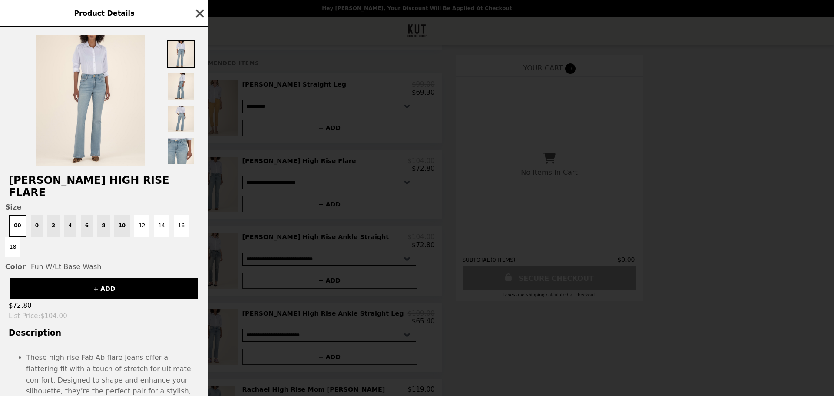 This screenshot has width=834, height=396. What do you see at coordinates (13, 247) in the screenshot?
I see `button: 18` at bounding box center [13, 247].